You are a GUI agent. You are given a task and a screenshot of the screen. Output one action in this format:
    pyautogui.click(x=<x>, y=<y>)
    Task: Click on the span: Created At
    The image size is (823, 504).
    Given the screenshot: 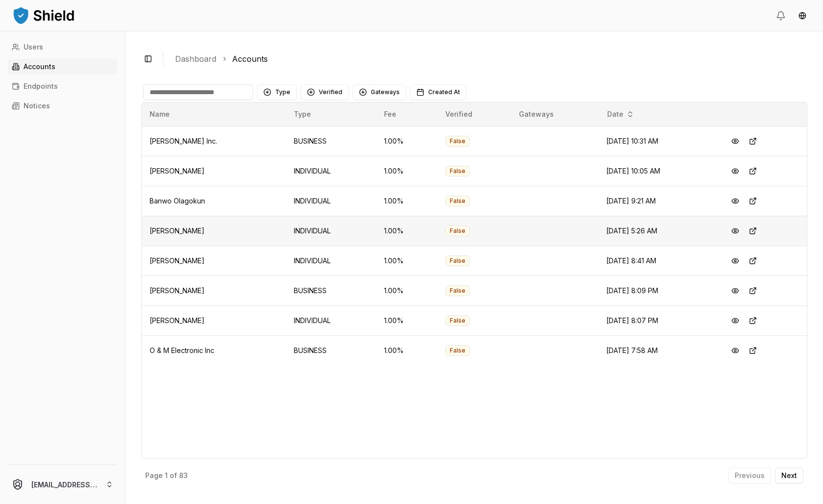 What is the action you would take?
    pyautogui.click(x=443, y=92)
    